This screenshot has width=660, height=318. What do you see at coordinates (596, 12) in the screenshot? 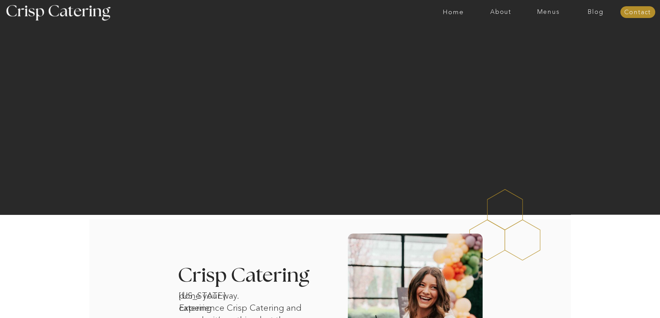
I see `a: Blog` at bounding box center [596, 12].